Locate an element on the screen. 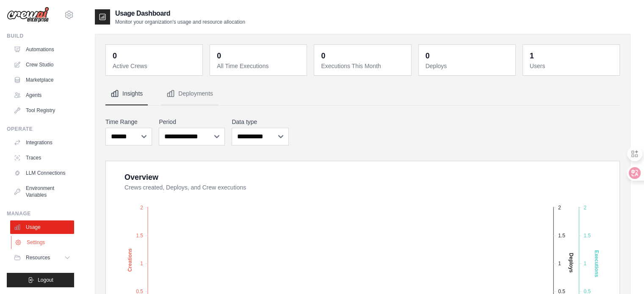  text: Executions is located at coordinates (597, 263).